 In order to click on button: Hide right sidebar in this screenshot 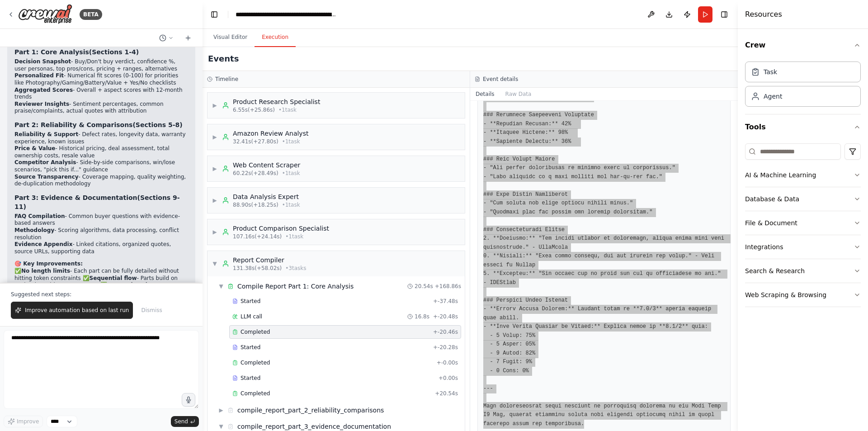, I will do `click(724, 15)`.